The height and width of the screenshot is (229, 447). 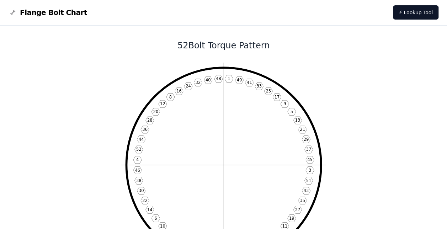 What do you see at coordinates (298, 210) in the screenshot?
I see `text: 27` at bounding box center [298, 210].